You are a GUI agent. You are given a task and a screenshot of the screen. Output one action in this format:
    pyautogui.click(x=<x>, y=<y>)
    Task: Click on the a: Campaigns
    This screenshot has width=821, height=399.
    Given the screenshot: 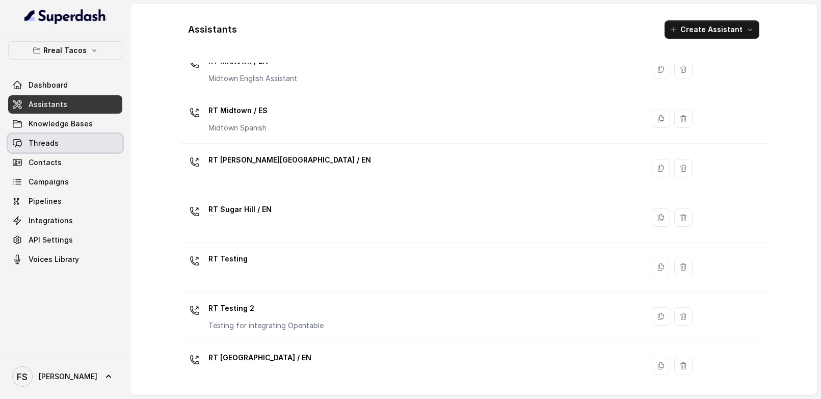 What is the action you would take?
    pyautogui.click(x=65, y=182)
    